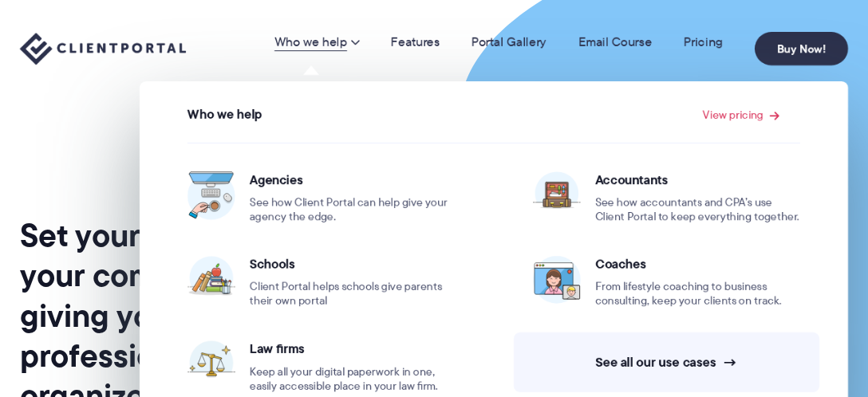 The width and height of the screenshot is (868, 397). I want to click on span: Who we help, so click(225, 115).